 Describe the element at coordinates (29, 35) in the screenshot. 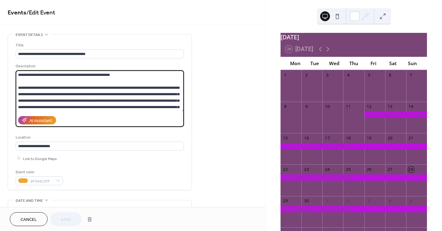

I see `span: Event details` at that location.